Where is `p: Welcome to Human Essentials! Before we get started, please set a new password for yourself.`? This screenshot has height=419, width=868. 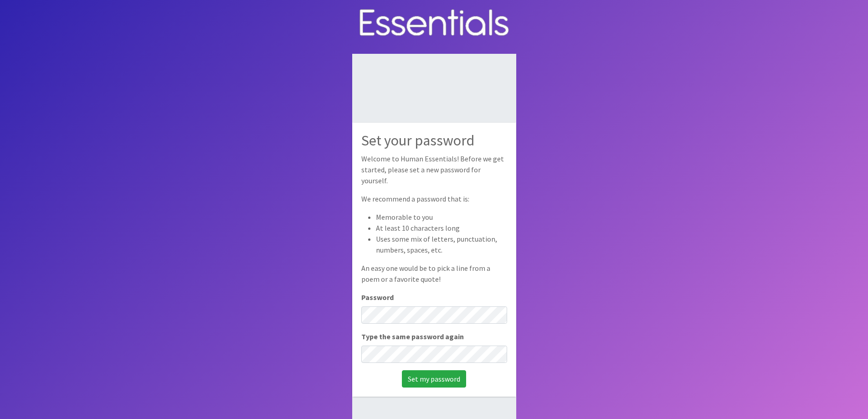 p: Welcome to Human Essentials! Before we get started, please set a new password for yourself. is located at coordinates (434, 169).